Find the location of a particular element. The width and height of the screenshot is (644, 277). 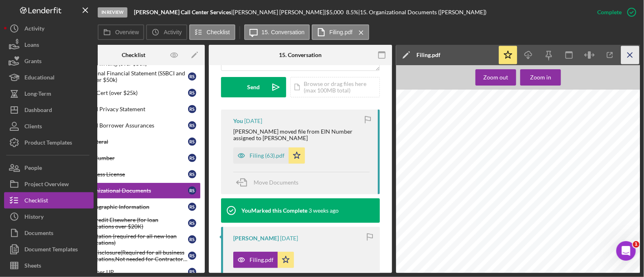

div: Educational is located at coordinates (40, 78).